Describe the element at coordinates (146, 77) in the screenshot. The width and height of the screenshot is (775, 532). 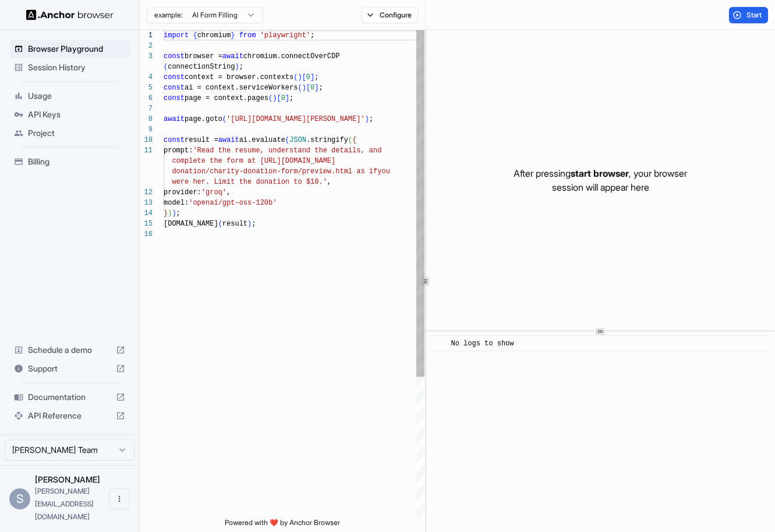
I see `div: 4` at that location.